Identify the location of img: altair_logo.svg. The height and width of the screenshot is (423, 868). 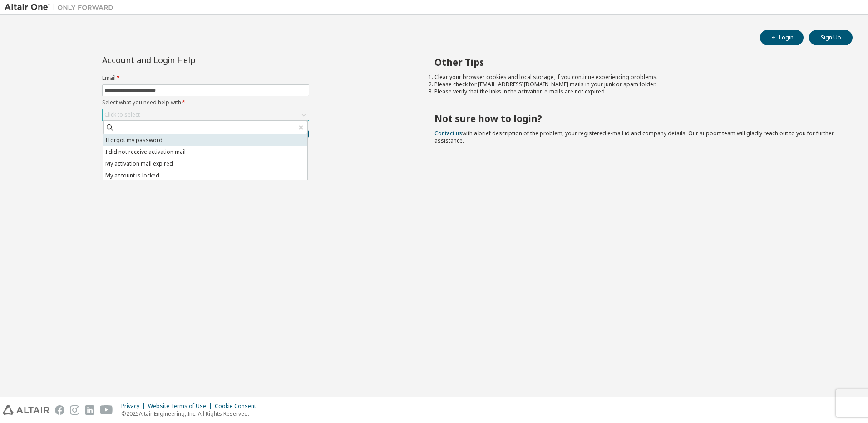
(26, 410).